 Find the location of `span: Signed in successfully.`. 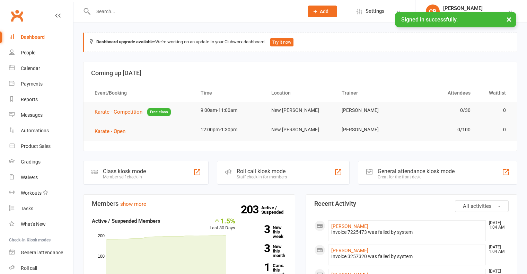

span: Signed in successfully. is located at coordinates (429, 19).